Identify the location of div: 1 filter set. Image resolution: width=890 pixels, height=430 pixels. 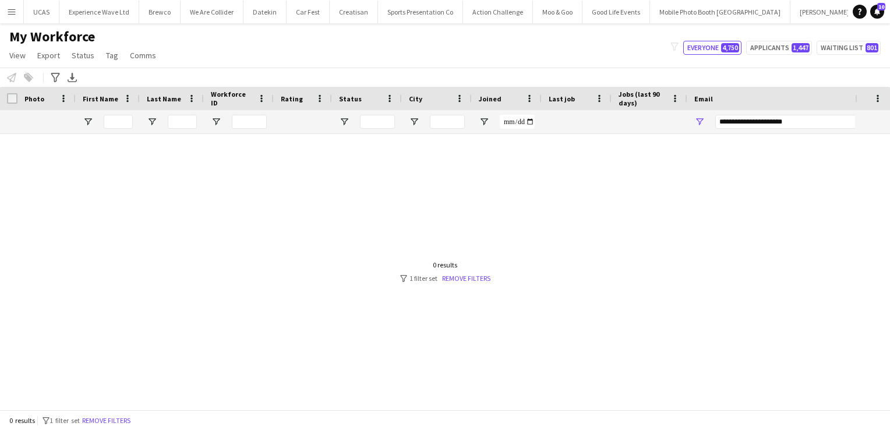
(445, 278).